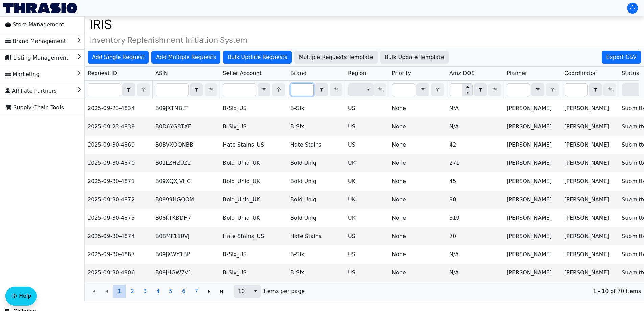 This screenshot has width=644, height=311. I want to click on span: Help, so click(25, 296).